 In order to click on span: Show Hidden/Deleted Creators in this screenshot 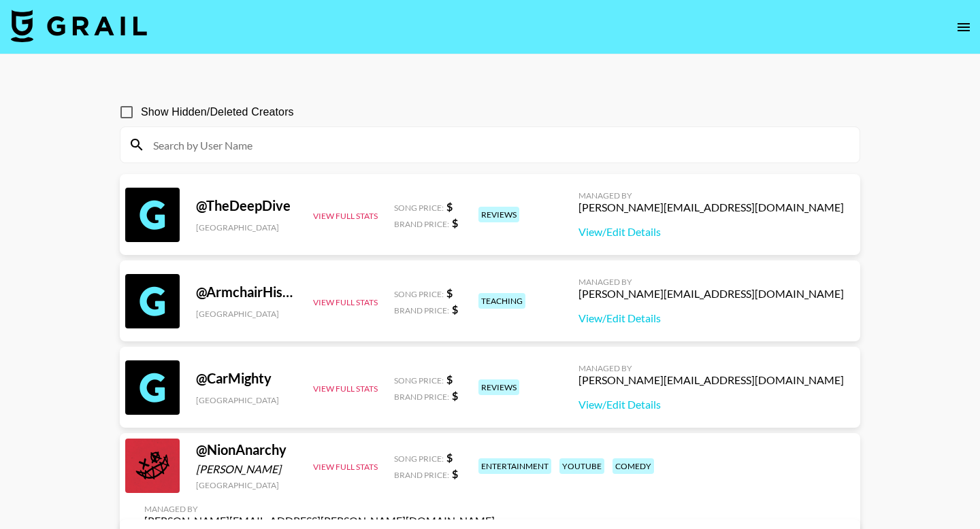, I will do `click(217, 112)`.